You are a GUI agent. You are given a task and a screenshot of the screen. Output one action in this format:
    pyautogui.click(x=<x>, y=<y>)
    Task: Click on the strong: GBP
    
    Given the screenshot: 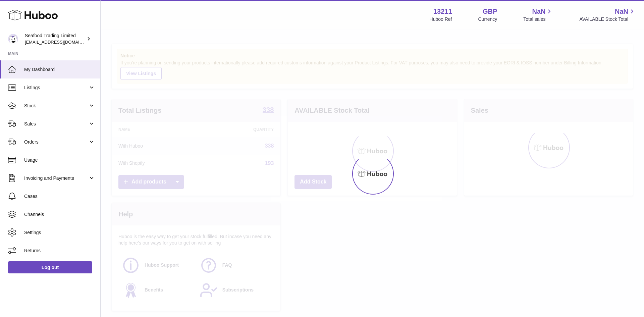 What is the action you would take?
    pyautogui.click(x=490, y=11)
    